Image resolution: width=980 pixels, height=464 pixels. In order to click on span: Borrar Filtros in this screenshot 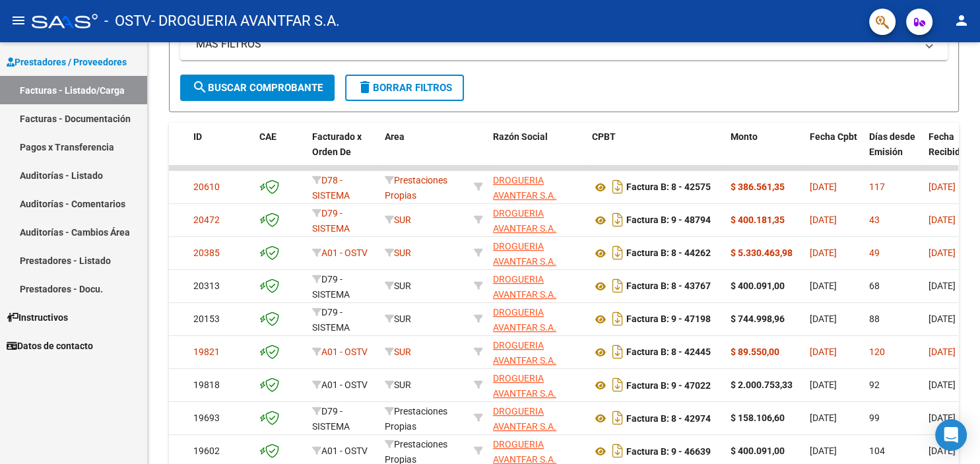, I will do `click(404, 88)`.